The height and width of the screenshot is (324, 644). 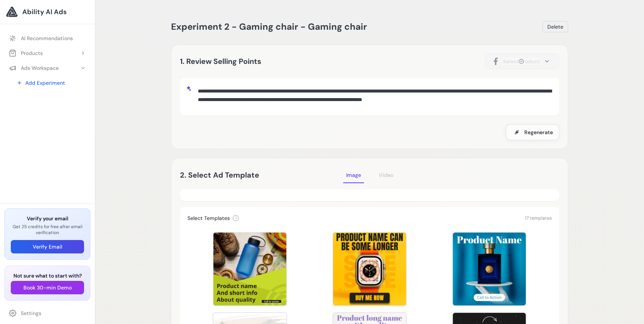 I want to click on h3: Select Templates, so click(x=209, y=218).